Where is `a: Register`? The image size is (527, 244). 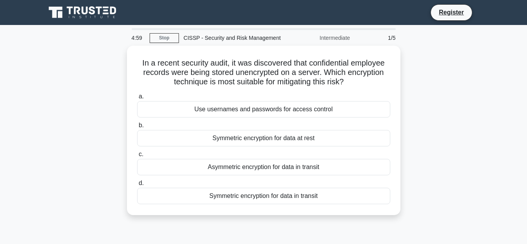 a: Register is located at coordinates (451, 12).